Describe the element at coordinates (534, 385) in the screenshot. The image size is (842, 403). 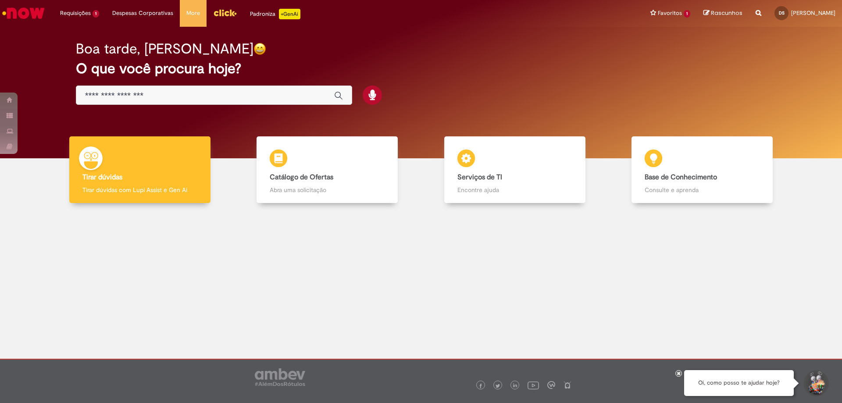
I see `img: logo_footer_youtube.png` at that location.